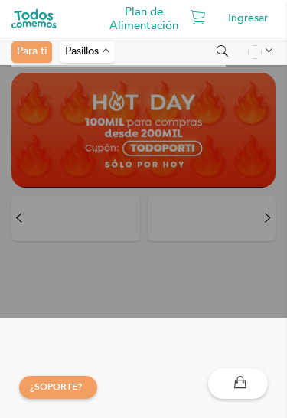  What do you see at coordinates (144, 19) in the screenshot?
I see `a: Plan de Alimentación` at bounding box center [144, 19].